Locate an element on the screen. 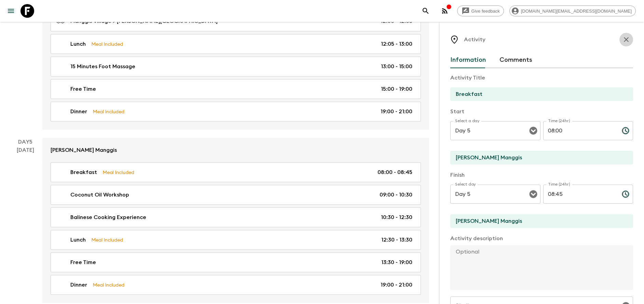  p: 13:30 - 19:00 is located at coordinates (396, 262).